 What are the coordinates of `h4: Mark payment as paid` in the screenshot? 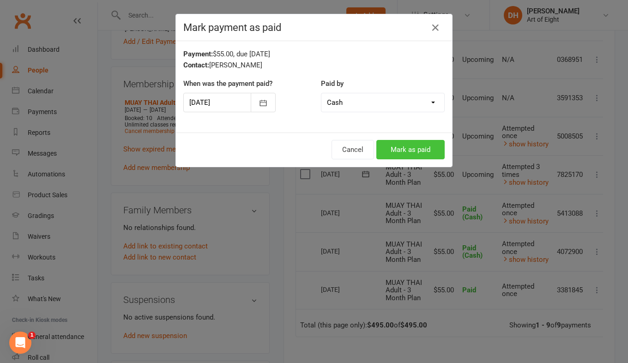 It's located at (314, 27).